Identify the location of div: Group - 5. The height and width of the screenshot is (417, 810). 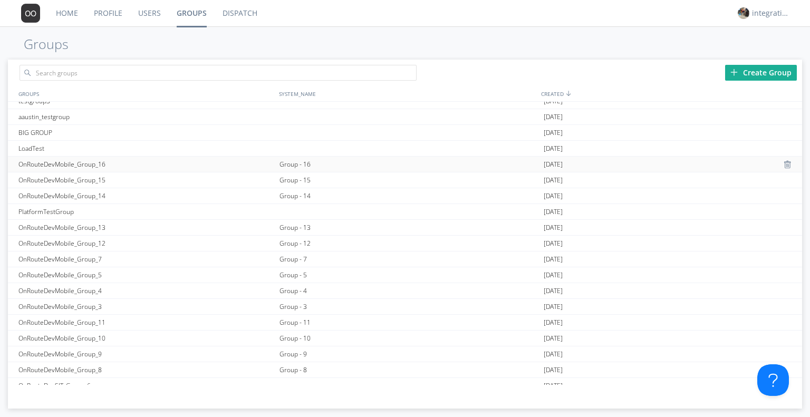
(409, 275).